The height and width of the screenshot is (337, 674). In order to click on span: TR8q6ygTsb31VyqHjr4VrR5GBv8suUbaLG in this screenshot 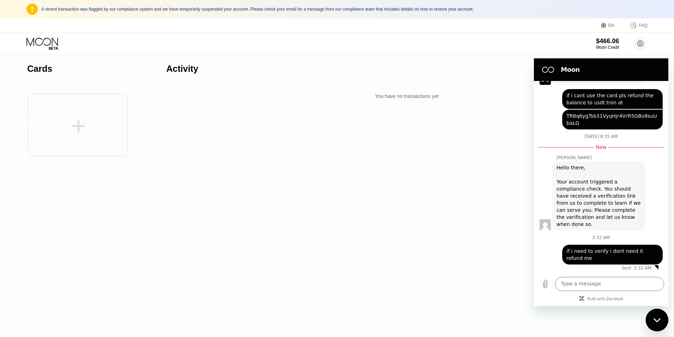, I will do `click(78, 61)`.